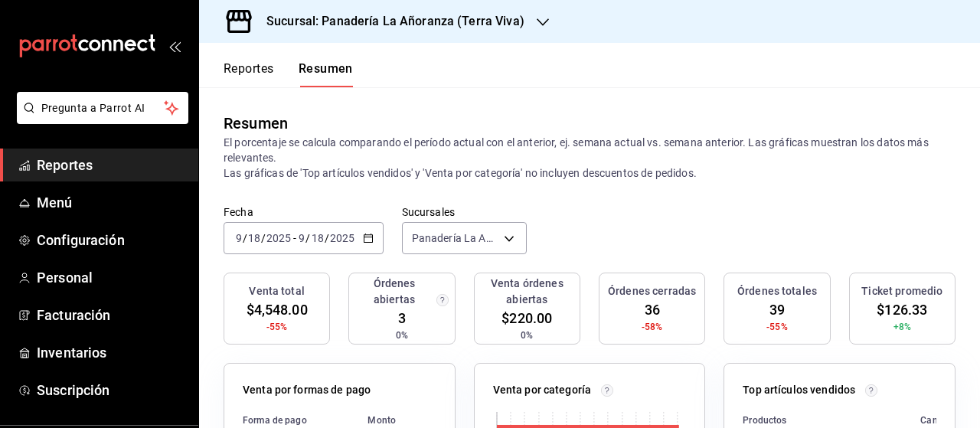  Describe the element at coordinates (111, 353) in the screenshot. I see `span: Inventarios` at that location.